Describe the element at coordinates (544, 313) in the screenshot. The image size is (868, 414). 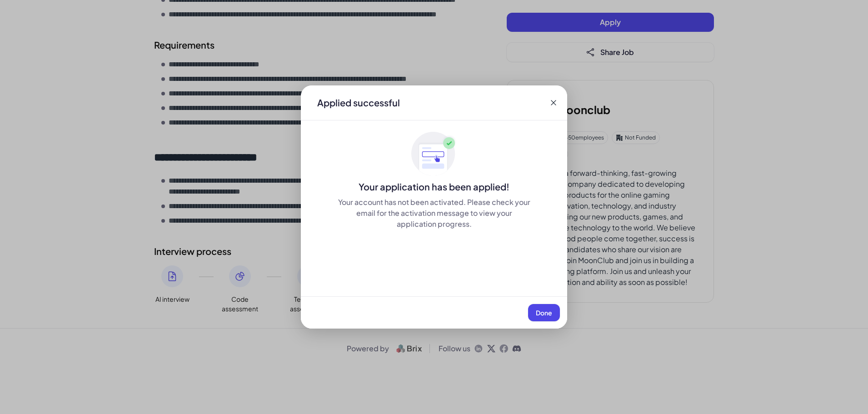
I see `button: Done` at that location.